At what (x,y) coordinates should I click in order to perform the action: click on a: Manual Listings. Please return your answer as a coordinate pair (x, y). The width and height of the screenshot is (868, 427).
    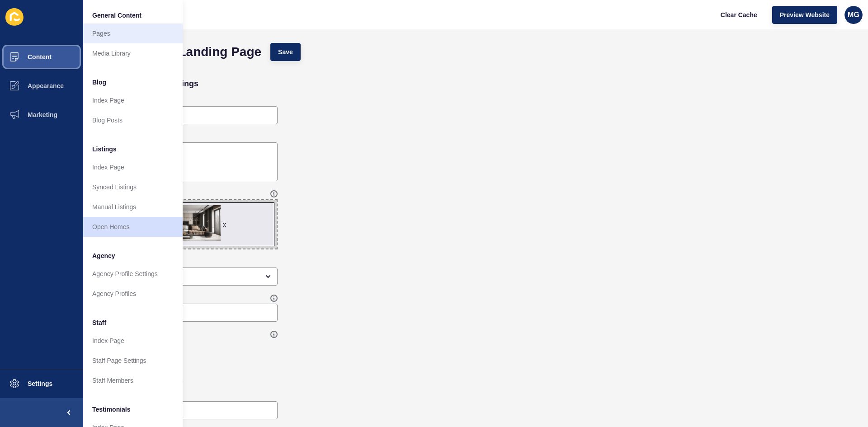
    Looking at the image, I should click on (133, 207).